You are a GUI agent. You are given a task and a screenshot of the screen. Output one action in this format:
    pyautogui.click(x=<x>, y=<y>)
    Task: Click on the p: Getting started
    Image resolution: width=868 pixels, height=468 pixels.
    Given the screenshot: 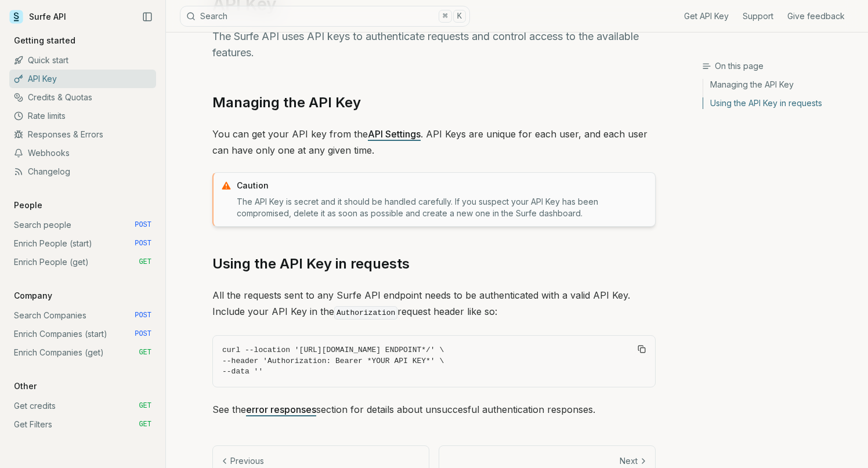 What is the action you would take?
    pyautogui.click(x=45, y=41)
    